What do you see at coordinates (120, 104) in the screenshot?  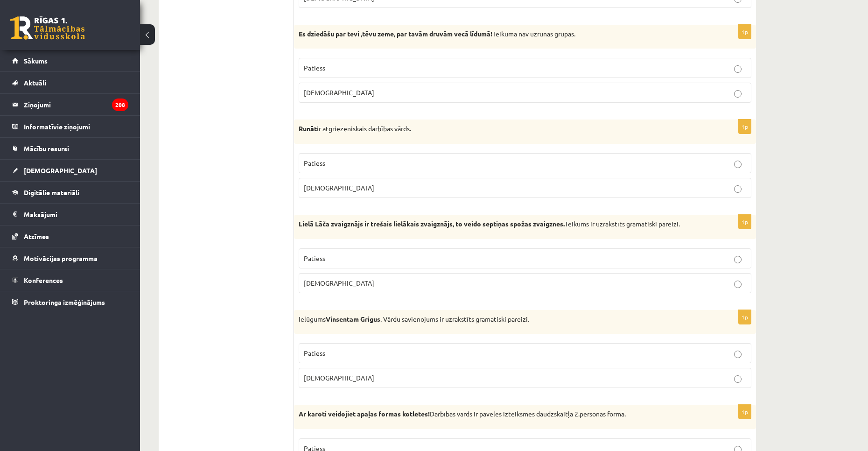 I see `i: 208` at bounding box center [120, 104].